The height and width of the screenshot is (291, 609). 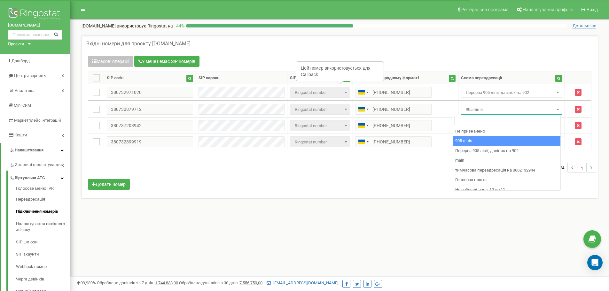 I want to click on span: Загальні налаштування, so click(x=38, y=165).